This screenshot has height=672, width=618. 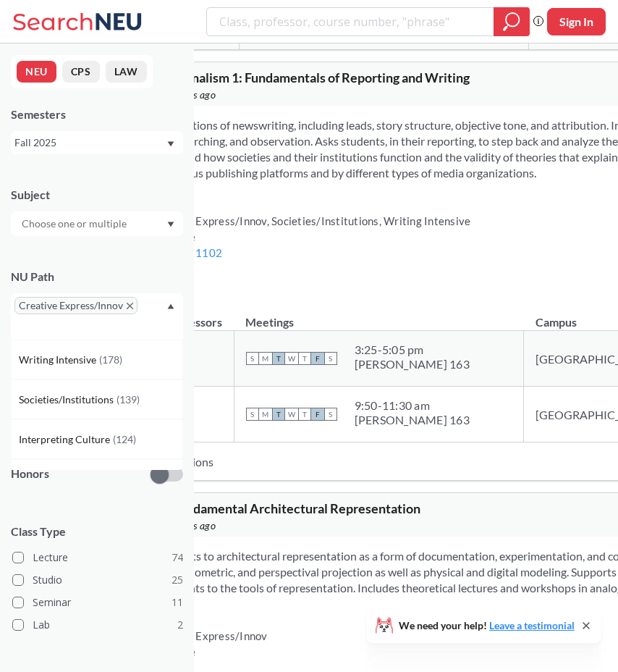 What do you see at coordinates (129, 306) in the screenshot?
I see `svg: X to remove pill` at bounding box center [129, 306].